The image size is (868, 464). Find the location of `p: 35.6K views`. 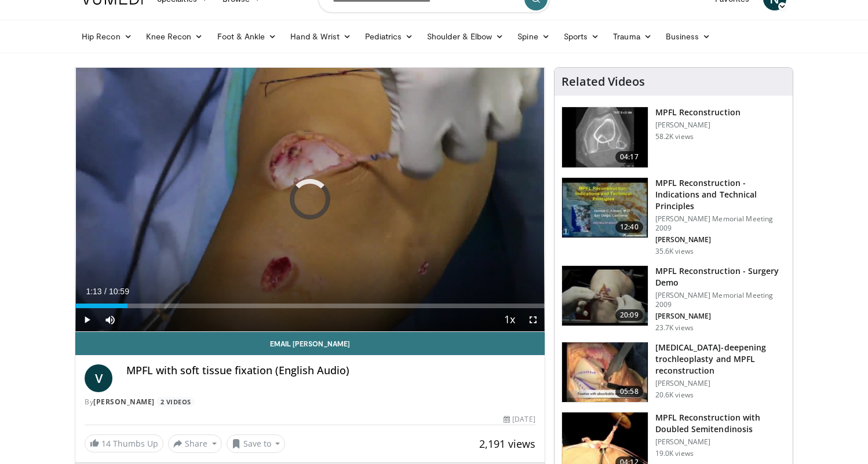

p: 35.6K views is located at coordinates (675, 252).